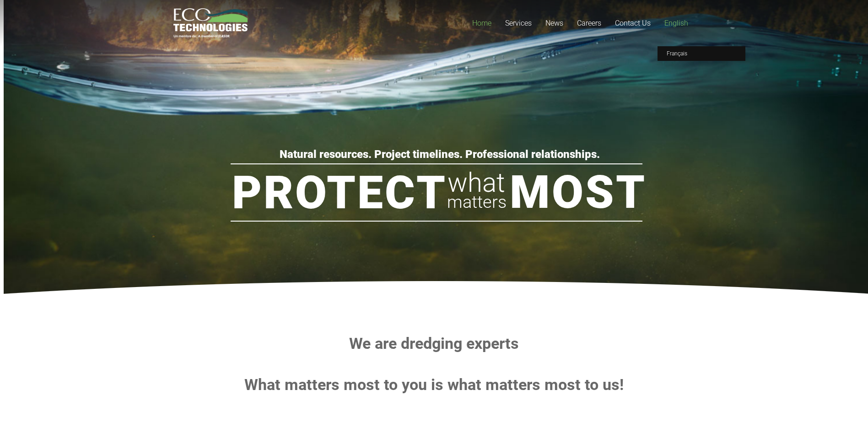 The width and height of the screenshot is (868, 423). I want to click on span: Français, so click(677, 54).